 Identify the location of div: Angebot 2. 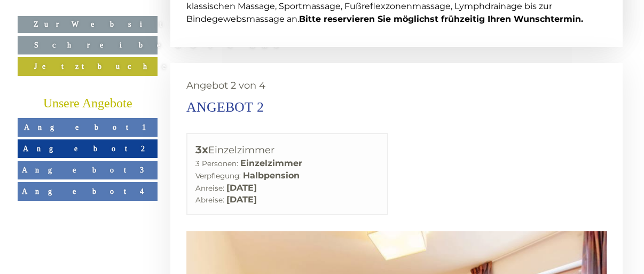
(225, 107).